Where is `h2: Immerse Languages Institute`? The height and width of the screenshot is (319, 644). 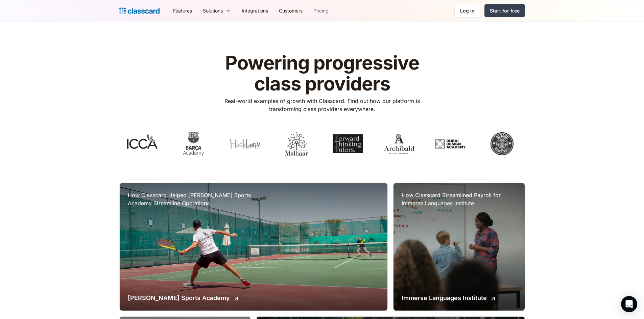 h2: Immerse Languages Institute is located at coordinates (444, 298).